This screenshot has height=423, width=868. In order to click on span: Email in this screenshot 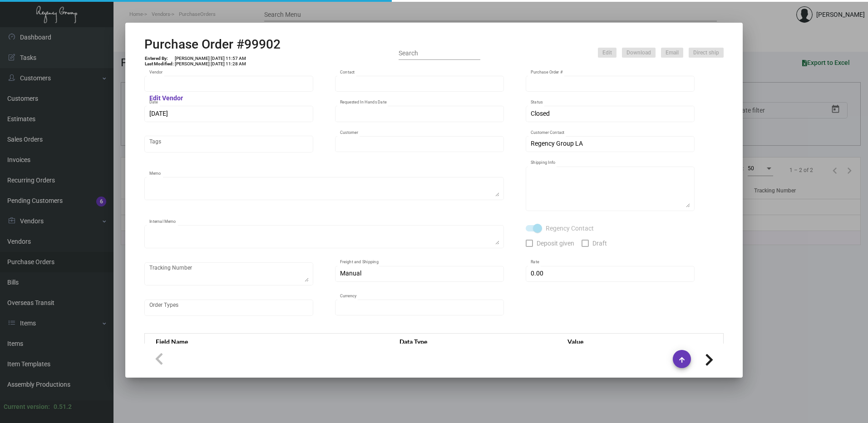, I will do `click(672, 53)`.